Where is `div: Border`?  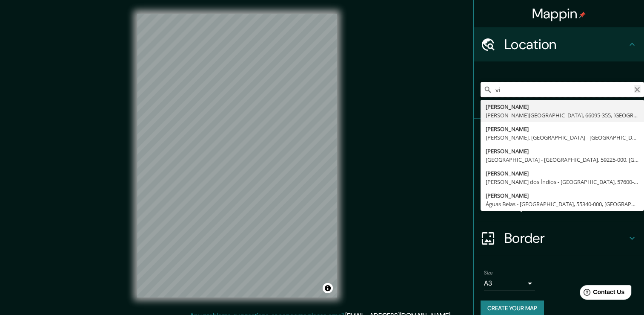 div: Border is located at coordinates (559, 238).